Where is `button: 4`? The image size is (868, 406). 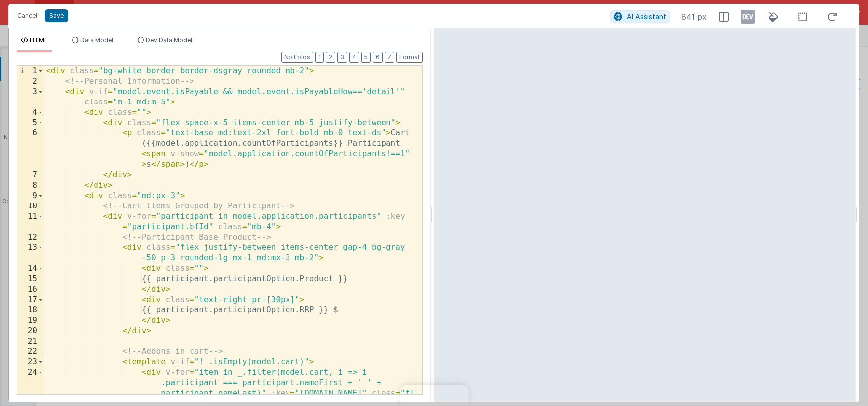
button: 4 is located at coordinates (354, 58).